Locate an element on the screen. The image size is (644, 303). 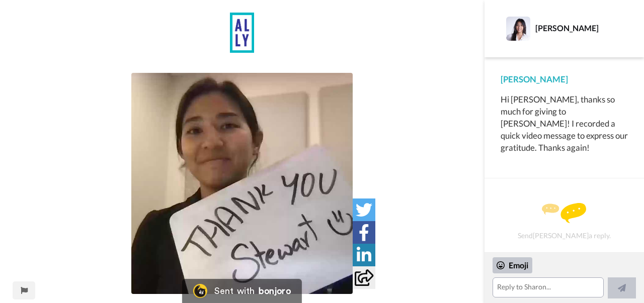
img: 1addd88b-7cc2-43ab-b685-65a3f1f3005e is located at coordinates (242, 33).